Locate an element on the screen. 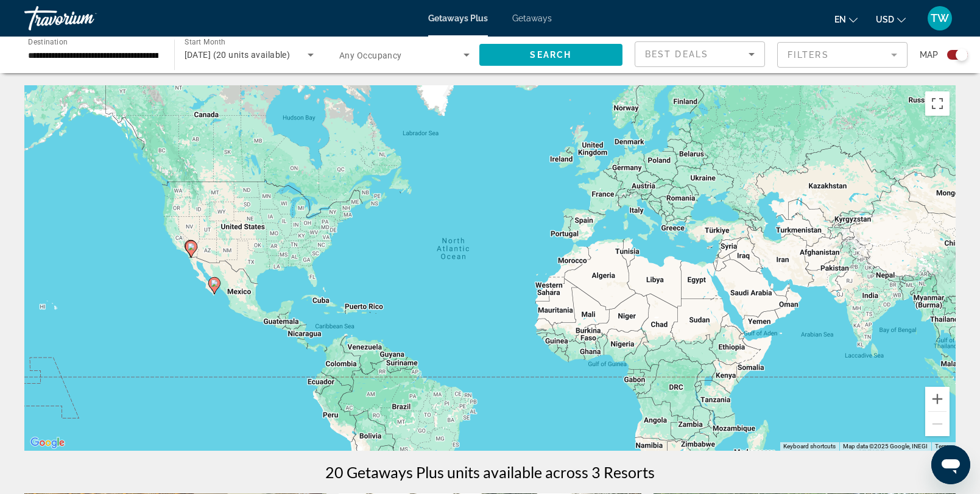 Image resolution: width=980 pixels, height=494 pixels. span: TW is located at coordinates (940, 18).